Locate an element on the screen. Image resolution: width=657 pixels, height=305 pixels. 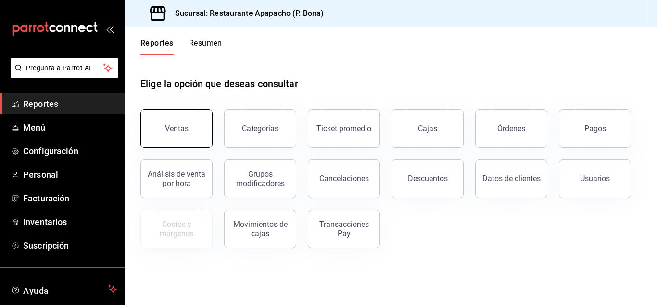
button: Ventas is located at coordinates (177, 128).